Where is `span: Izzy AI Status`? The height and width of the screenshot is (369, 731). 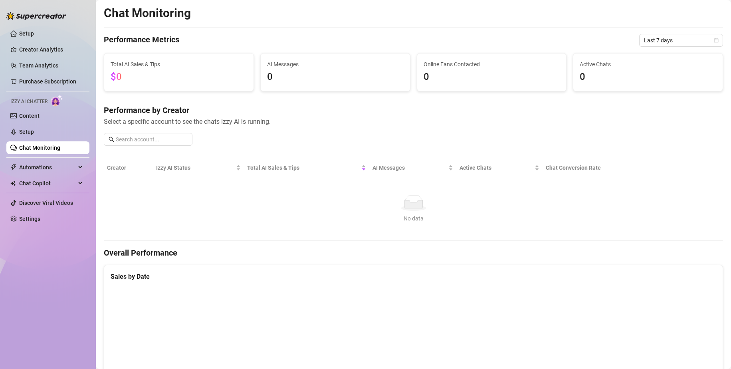 span: Izzy AI Status is located at coordinates (195, 168).